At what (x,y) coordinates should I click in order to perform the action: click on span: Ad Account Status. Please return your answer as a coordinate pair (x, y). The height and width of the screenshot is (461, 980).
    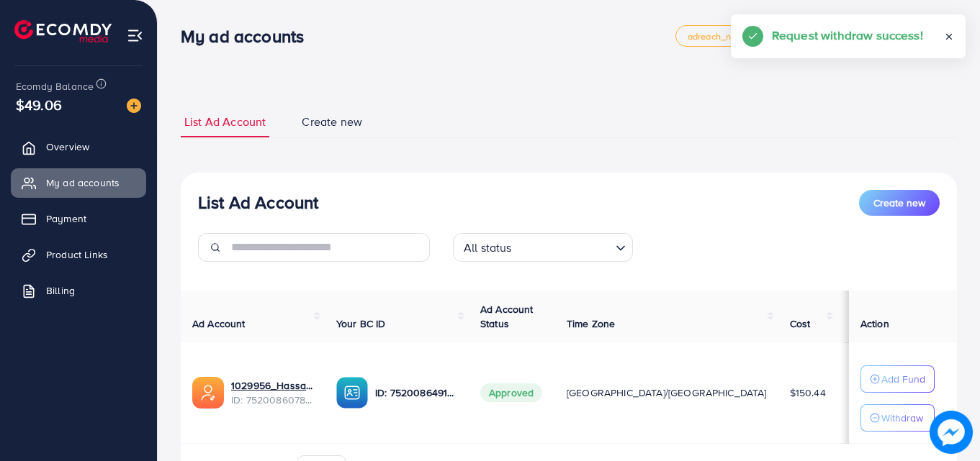
    Looking at the image, I should click on (507, 317).